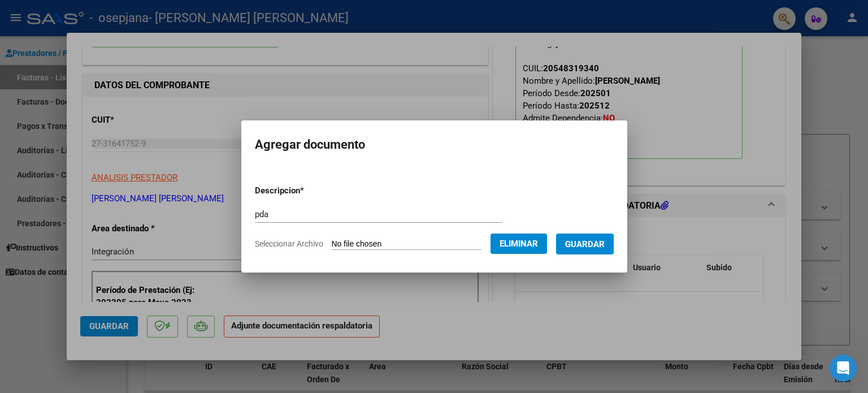 Image resolution: width=868 pixels, height=393 pixels. Describe the element at coordinates (289, 244) in the screenshot. I see `span: Seleccionar Archivo` at that location.